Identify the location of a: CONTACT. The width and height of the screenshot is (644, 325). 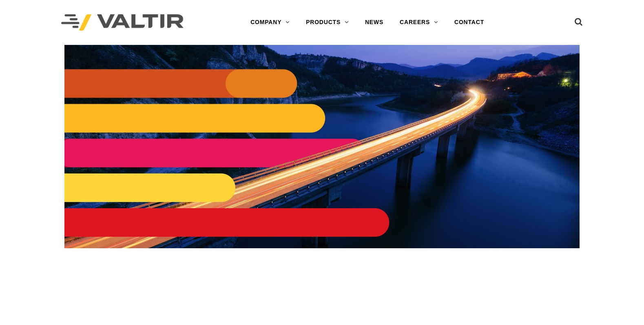
(469, 22).